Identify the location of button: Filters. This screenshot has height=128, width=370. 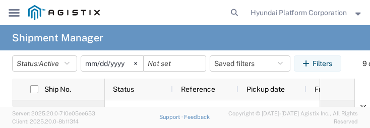
(317, 63).